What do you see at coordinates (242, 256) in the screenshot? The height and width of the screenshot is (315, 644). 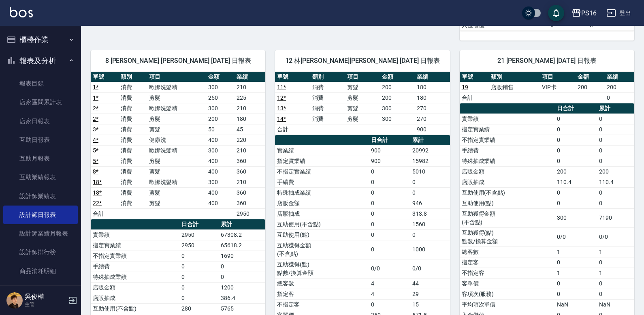 I see `td: 1690` at bounding box center [242, 256].